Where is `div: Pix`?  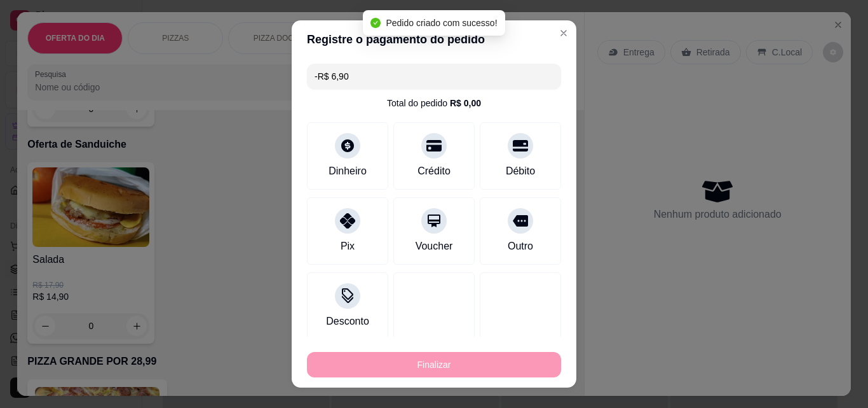
div: Pix is located at coordinates (348, 246).